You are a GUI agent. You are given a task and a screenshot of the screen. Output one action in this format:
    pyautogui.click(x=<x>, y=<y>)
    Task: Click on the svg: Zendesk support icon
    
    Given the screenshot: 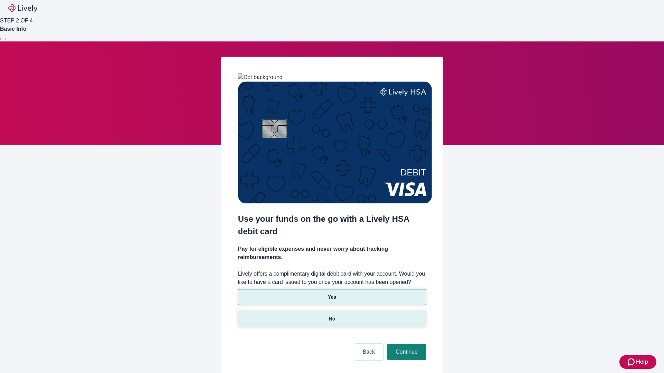 What is the action you would take?
    pyautogui.click(x=631, y=362)
    